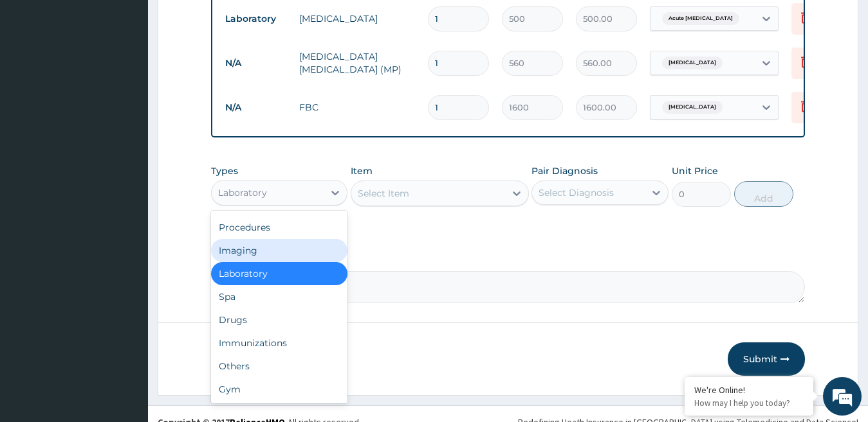 This screenshot has width=868, height=422. What do you see at coordinates (694, 171) in the screenshot?
I see `label: Unit Price` at bounding box center [694, 171].